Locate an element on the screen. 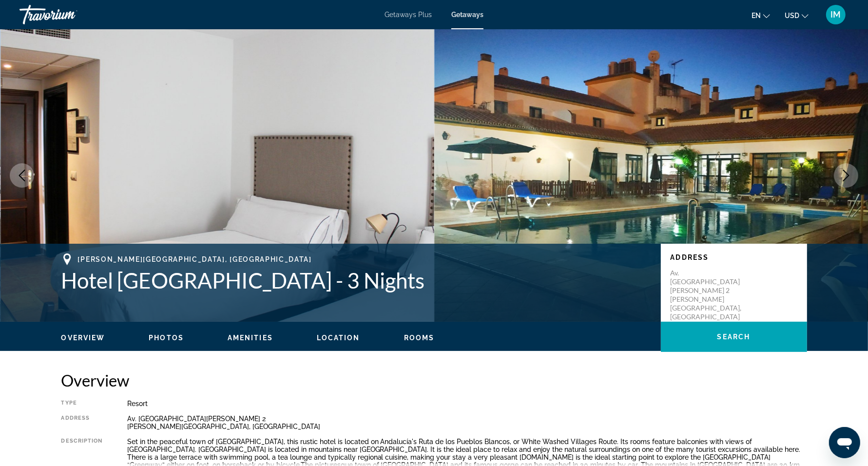  button: Search is located at coordinates (734, 337).